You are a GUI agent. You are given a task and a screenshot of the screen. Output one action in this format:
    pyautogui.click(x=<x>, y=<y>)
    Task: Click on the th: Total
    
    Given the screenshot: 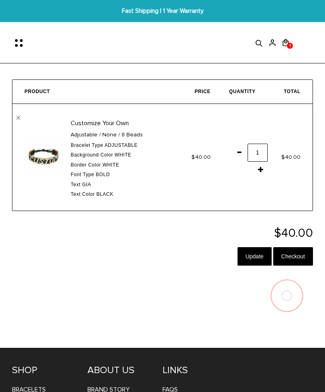 What is the action you would take?
    pyautogui.click(x=290, y=92)
    